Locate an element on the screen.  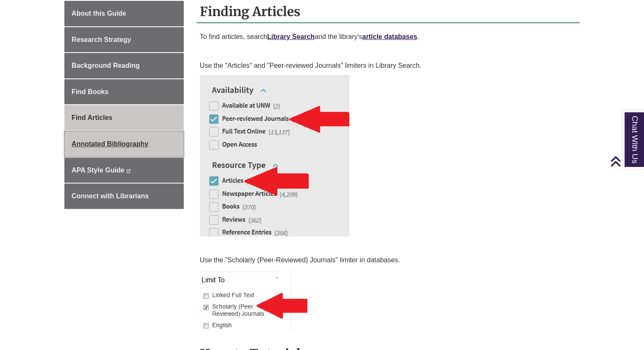
p: To find articles, search and the library's . is located at coordinates (388, 37).